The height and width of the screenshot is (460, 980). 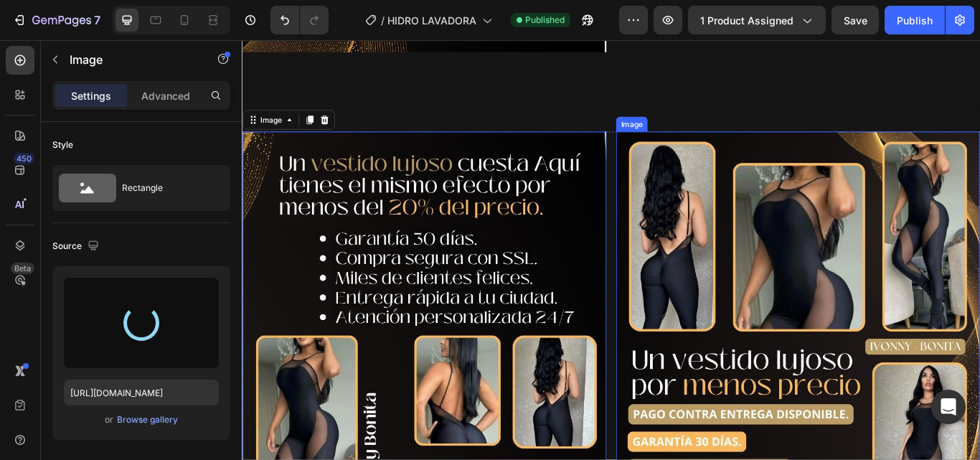 I want to click on div: Open Intercom Messenger, so click(x=949, y=407).